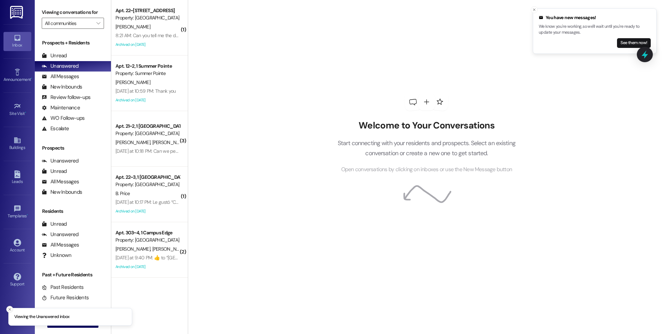  I want to click on p: Viewing the Unanswered inbox, so click(42, 317).